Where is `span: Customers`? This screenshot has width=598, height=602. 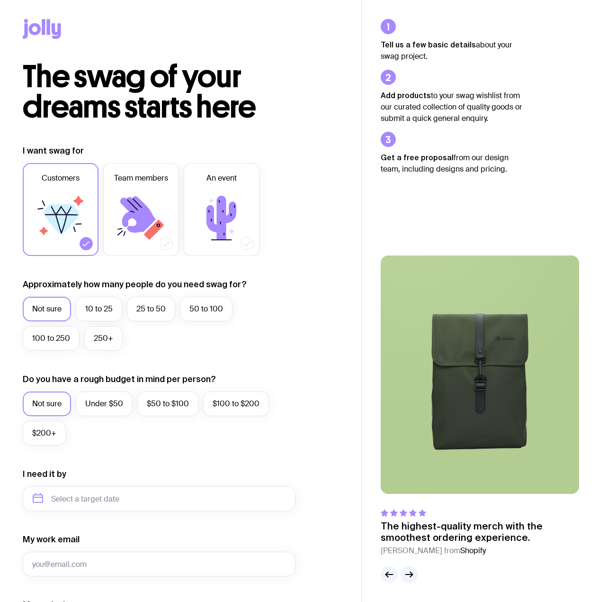
span: Customers is located at coordinates (61, 178).